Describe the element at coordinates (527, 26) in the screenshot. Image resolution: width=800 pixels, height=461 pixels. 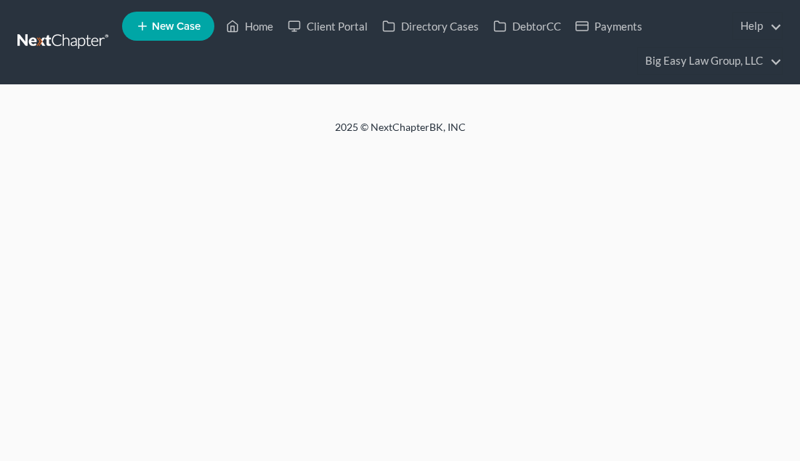
I see `a: DebtorCC` at that location.